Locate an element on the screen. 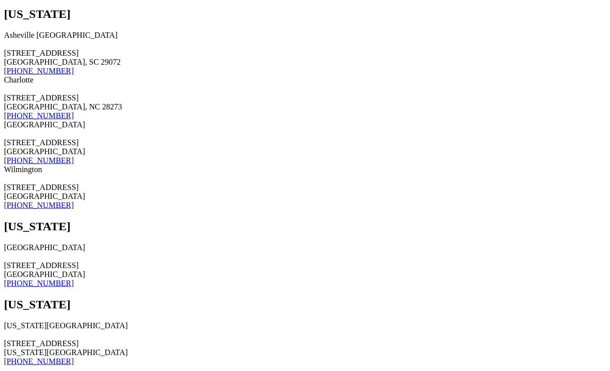 Image resolution: width=610 pixels, height=371 pixels. img: Raleigh Location Image is located at coordinates (4, 136).